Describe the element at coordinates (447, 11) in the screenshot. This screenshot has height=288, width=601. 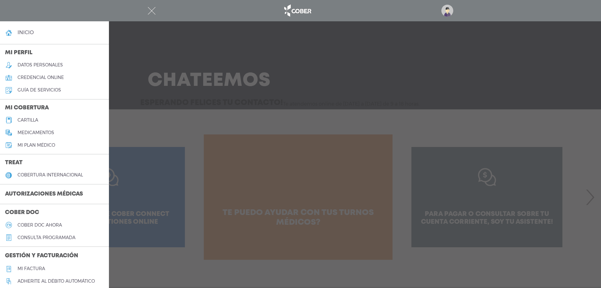
I see `img: profile-placeholder.svg` at that location.